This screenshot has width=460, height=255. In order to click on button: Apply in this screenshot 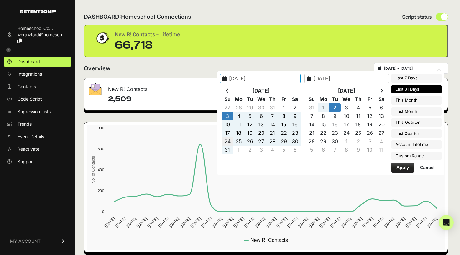, I will do `click(402, 168)`.